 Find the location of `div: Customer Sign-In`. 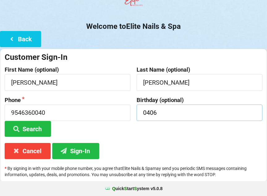

div: Customer Sign-In is located at coordinates (134, 57).